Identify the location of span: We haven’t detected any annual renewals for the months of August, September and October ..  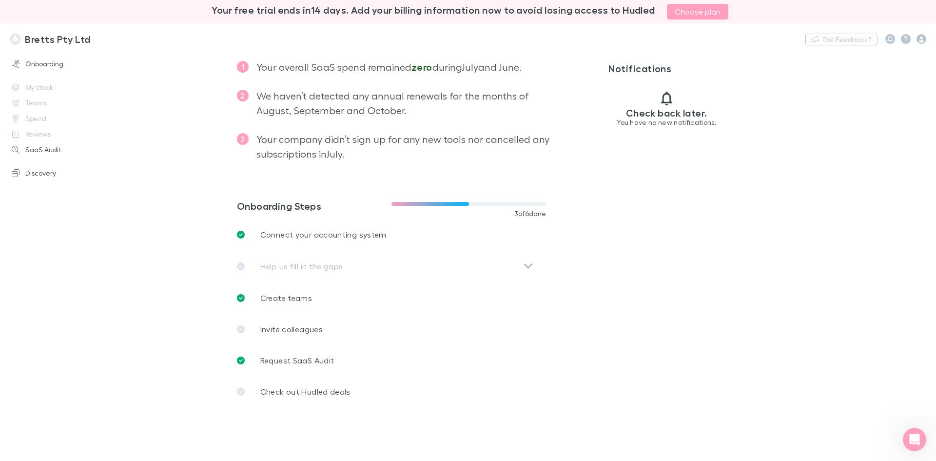
(392, 103).